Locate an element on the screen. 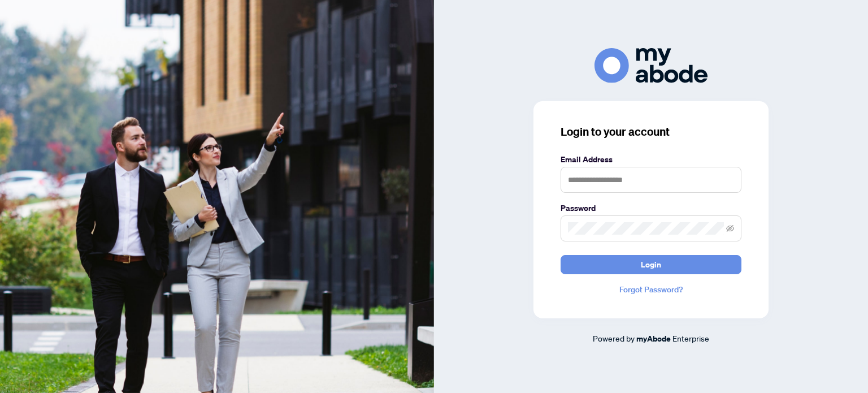  span: Powered by is located at coordinates (614, 338).